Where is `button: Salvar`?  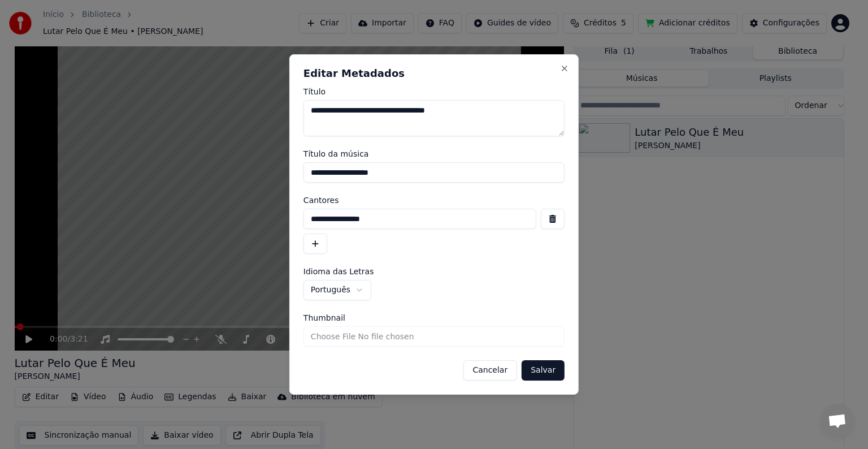 button: Salvar is located at coordinates (543, 370).